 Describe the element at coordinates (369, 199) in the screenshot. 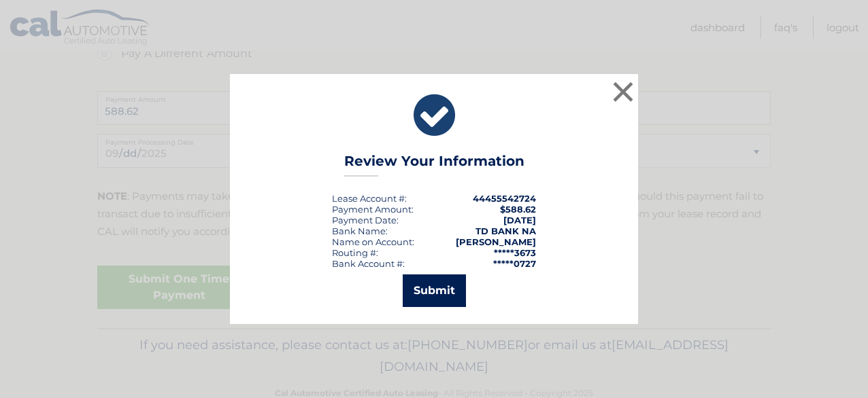

I see `div: Lease Account #:` at that location.